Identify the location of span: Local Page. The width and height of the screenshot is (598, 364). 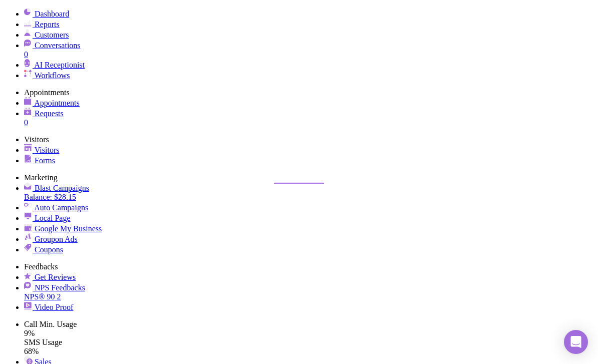
(53, 217).